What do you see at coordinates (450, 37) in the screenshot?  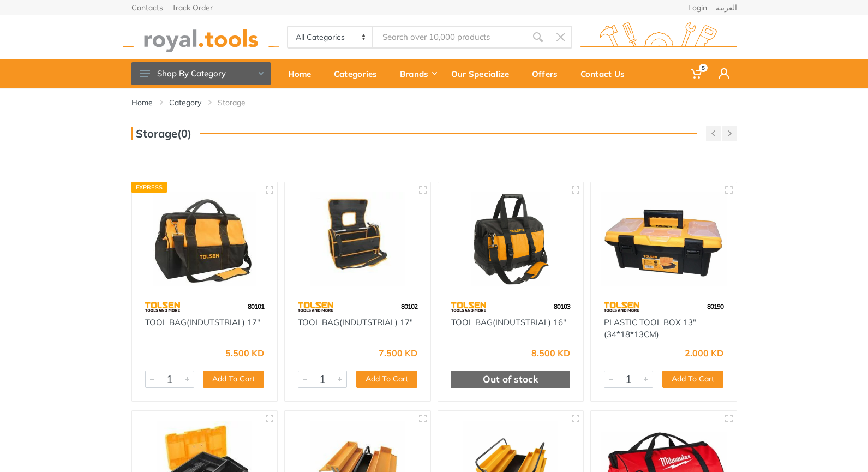 I see `input: Site search` at bounding box center [450, 37].